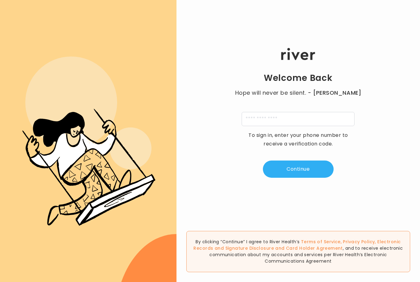 The height and width of the screenshot is (282, 420). What do you see at coordinates (297, 245) in the screenshot?
I see `a: Electronic Records and Signature Disclosure` at bounding box center [297, 245].